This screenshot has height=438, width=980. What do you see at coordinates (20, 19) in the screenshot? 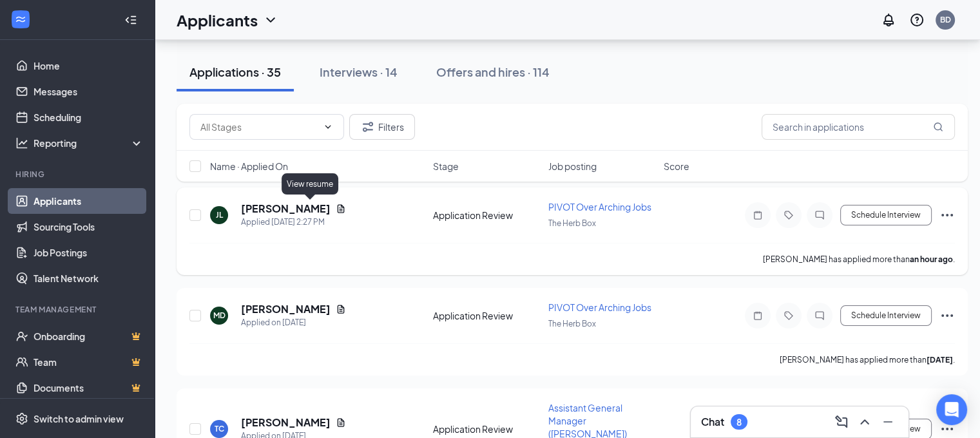
I see `svg: WorkstreamLogo` at bounding box center [20, 19].